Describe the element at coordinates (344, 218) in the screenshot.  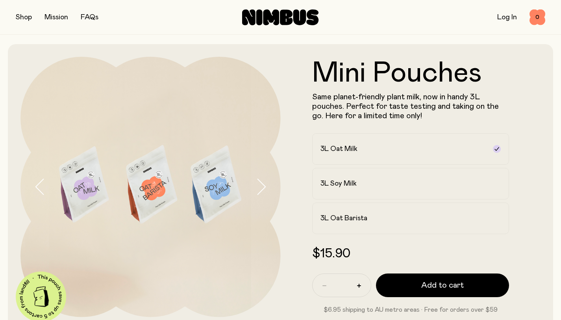
I see `h2: 3L Oat Barista` at that location.